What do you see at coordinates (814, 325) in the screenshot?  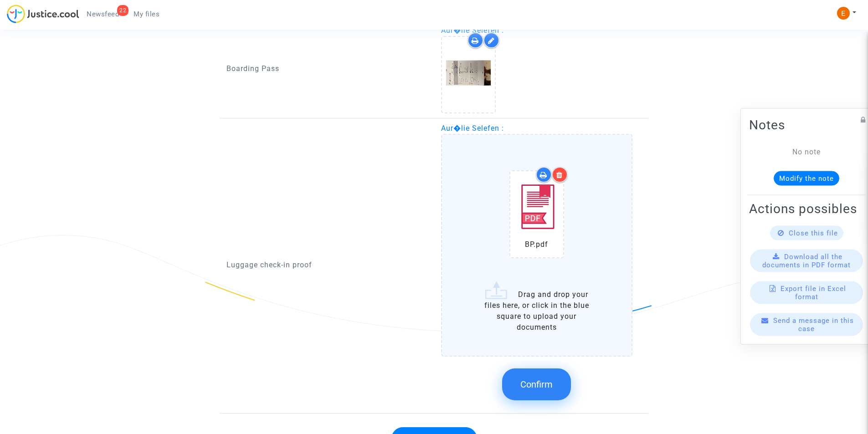 I see `span: Send a message in this case` at bounding box center [814, 325].